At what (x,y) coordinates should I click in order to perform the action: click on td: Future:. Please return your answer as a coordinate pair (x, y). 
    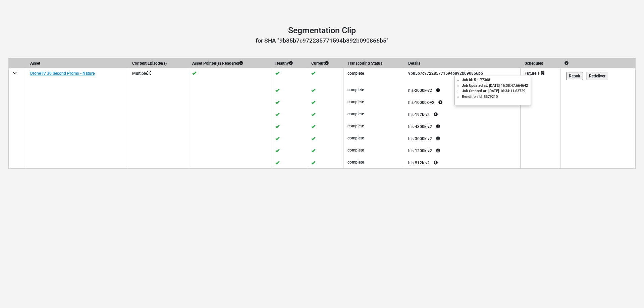
    Looking at the image, I should click on (540, 76).